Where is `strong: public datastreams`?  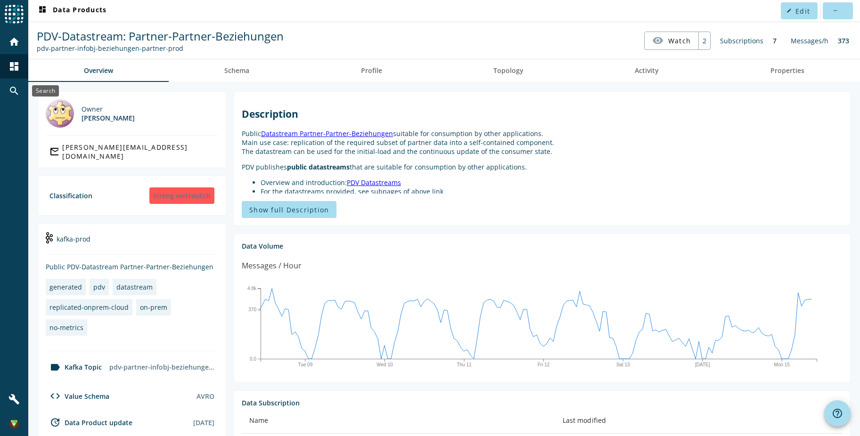
strong: public datastreams is located at coordinates (318, 167).